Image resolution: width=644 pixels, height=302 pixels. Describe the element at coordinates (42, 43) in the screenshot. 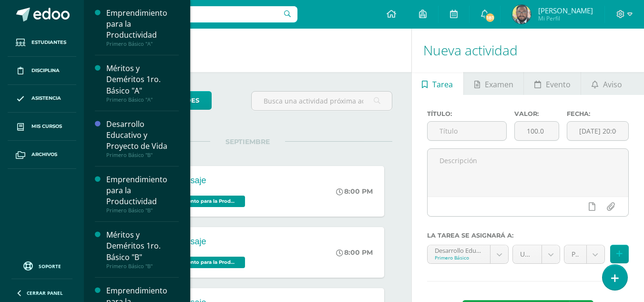

I see `a: Estudiantes` at that location.